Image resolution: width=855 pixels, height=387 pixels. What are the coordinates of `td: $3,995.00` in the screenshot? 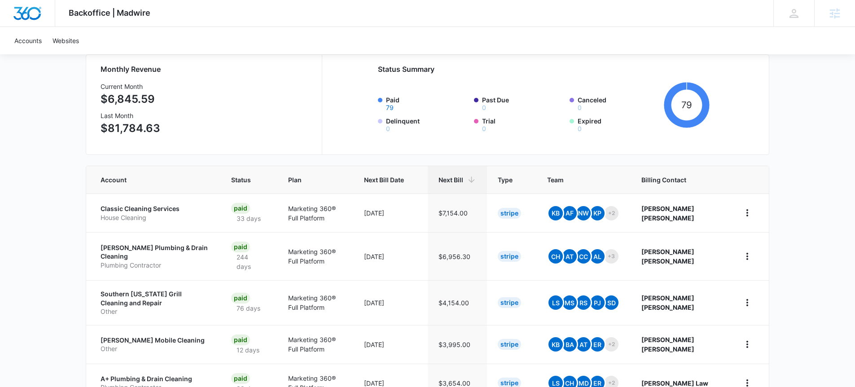 It's located at (457, 344).